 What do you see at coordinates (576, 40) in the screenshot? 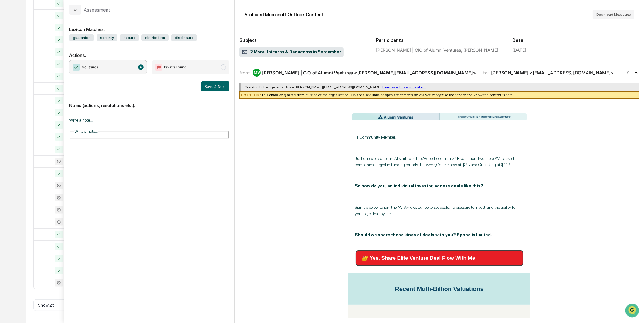
I see `h2: Date` at bounding box center [576, 40].